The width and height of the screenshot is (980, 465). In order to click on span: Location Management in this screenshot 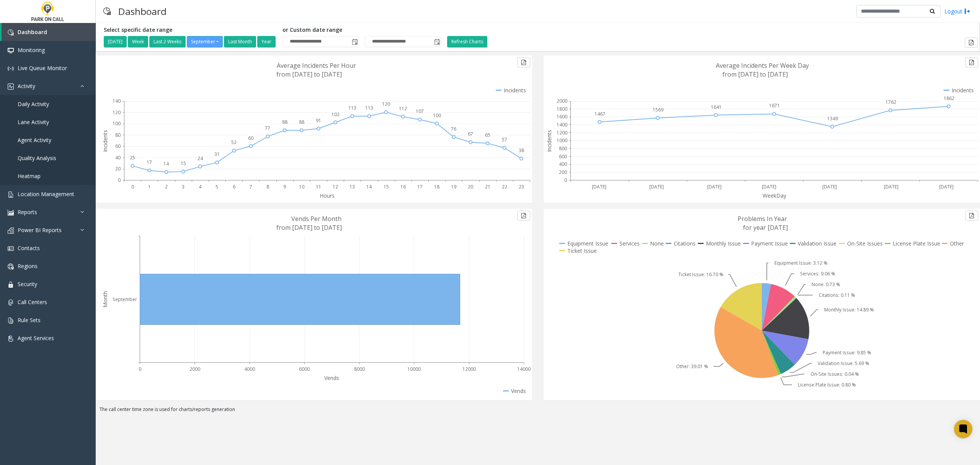, I will do `click(46, 194)`.